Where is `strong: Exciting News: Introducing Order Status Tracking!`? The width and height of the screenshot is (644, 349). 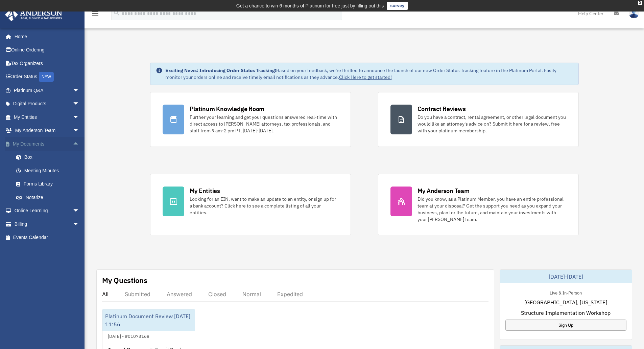 strong: Exciting News: Introducing Order Status Tracking! is located at coordinates (221, 71).